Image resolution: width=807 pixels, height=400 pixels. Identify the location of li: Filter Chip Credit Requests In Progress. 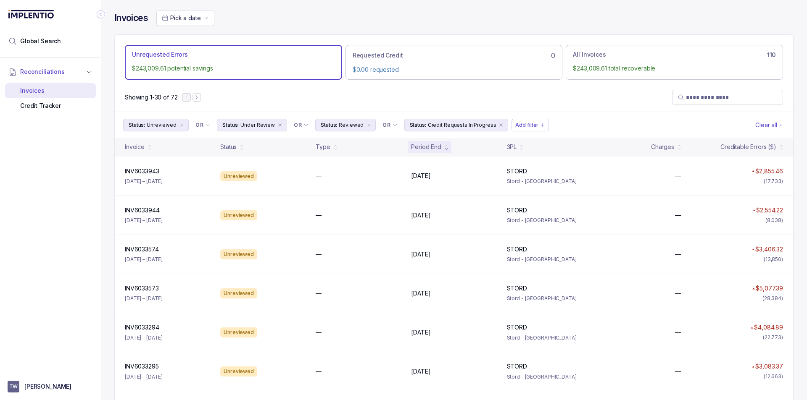
(456, 125).